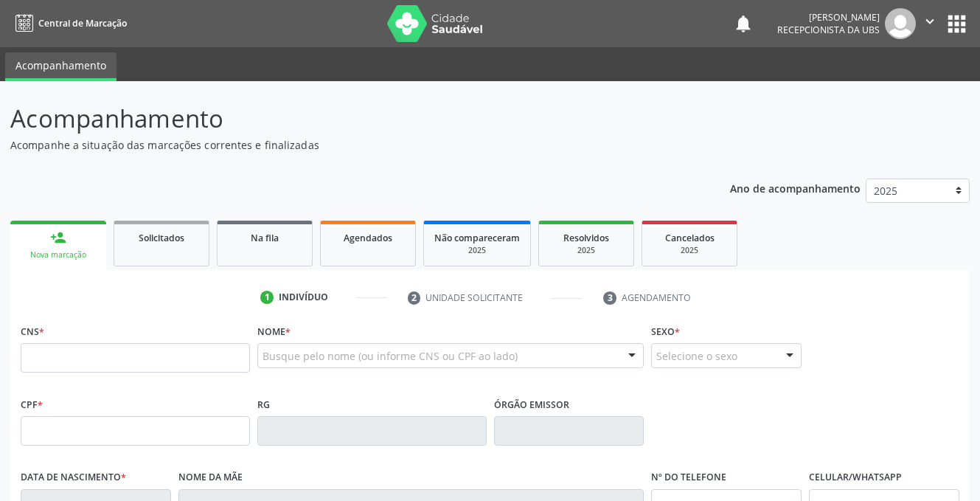 The width and height of the screenshot is (980, 501). What do you see at coordinates (689, 478) in the screenshot?
I see `label: Nº do Telefone` at bounding box center [689, 478].